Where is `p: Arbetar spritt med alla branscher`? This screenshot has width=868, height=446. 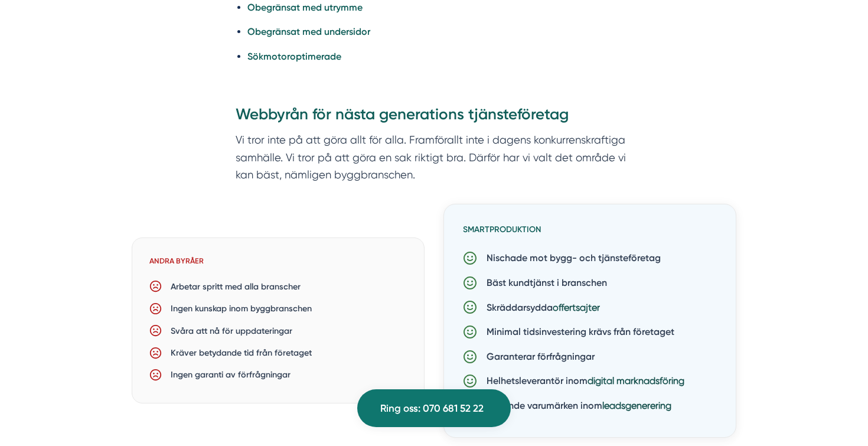
p: Arbetar spritt med alla branscher is located at coordinates (231, 286).